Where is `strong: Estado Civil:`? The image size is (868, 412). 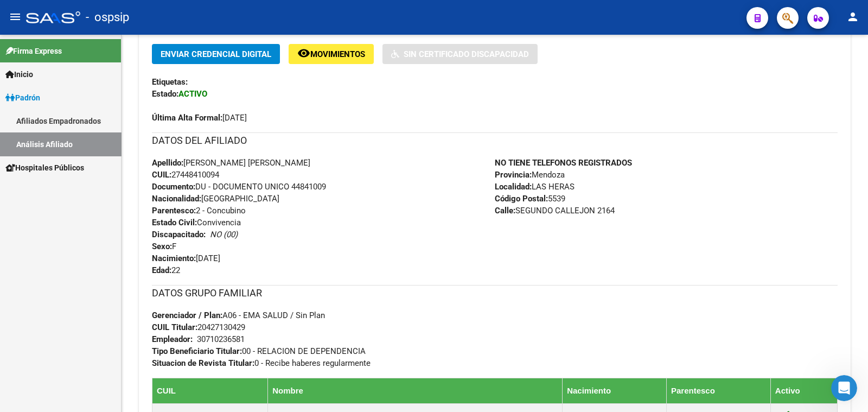 strong: Estado Civil: is located at coordinates (174, 222).